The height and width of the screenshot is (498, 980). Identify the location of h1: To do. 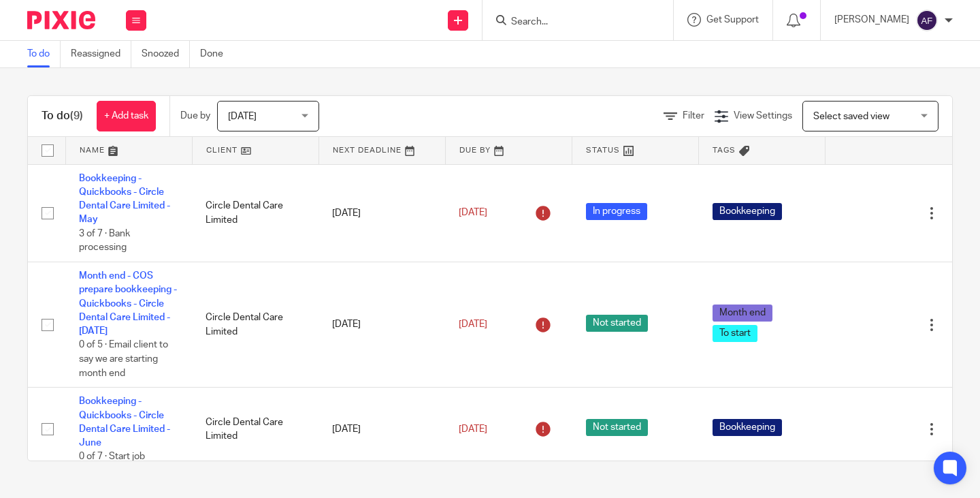
(62, 115).